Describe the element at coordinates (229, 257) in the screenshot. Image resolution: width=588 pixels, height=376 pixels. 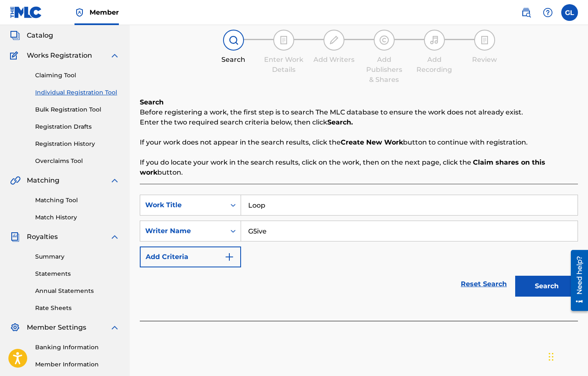
I see `img: 9d2ae6d4665cec9f34b9.svg` at that location.